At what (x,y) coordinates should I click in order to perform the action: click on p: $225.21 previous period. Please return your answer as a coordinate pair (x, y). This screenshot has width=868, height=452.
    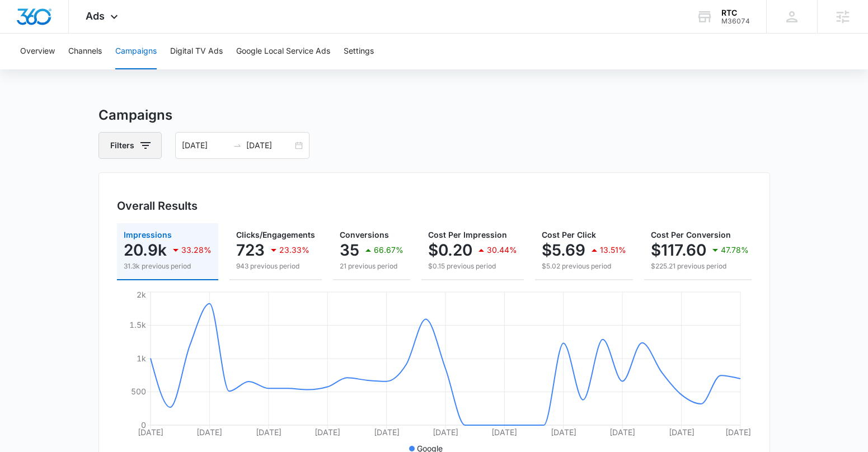
    Looking at the image, I should click on (699, 267).